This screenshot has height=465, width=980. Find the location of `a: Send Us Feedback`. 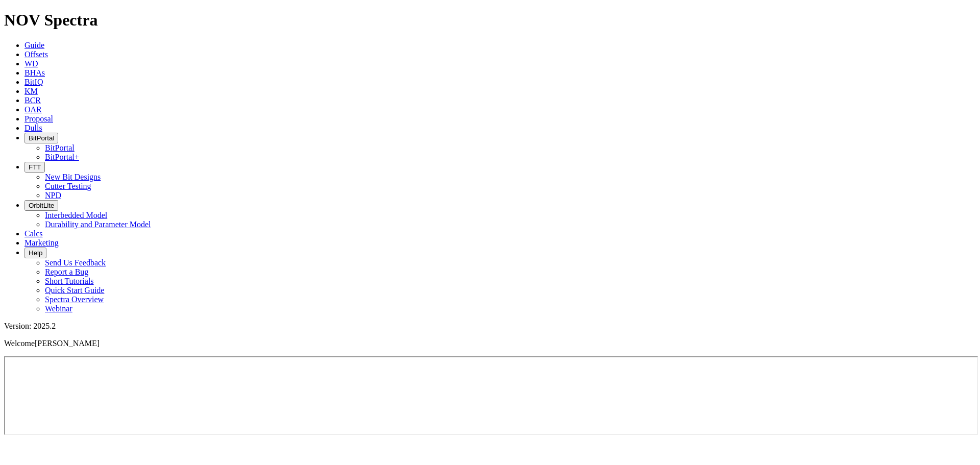

a: Send Us Feedback is located at coordinates (75, 262).